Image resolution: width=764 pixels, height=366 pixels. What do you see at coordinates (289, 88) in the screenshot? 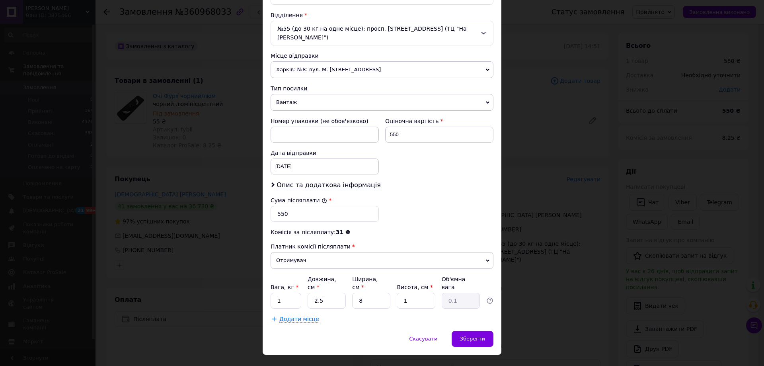
I see `span: Тип посилки` at bounding box center [289, 88].